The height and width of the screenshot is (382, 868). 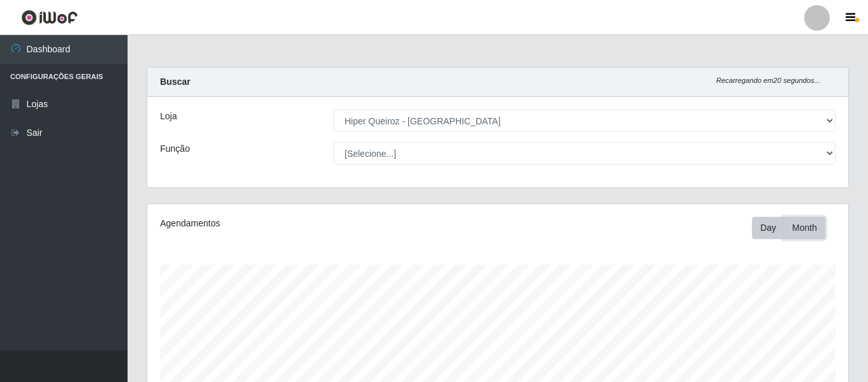 What do you see at coordinates (296, 223) in the screenshot?
I see `div: Agendamentos` at bounding box center [296, 223].